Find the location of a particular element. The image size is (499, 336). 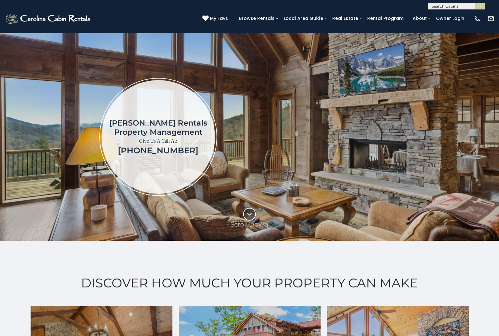

a: Browse Rentals is located at coordinates (257, 18).